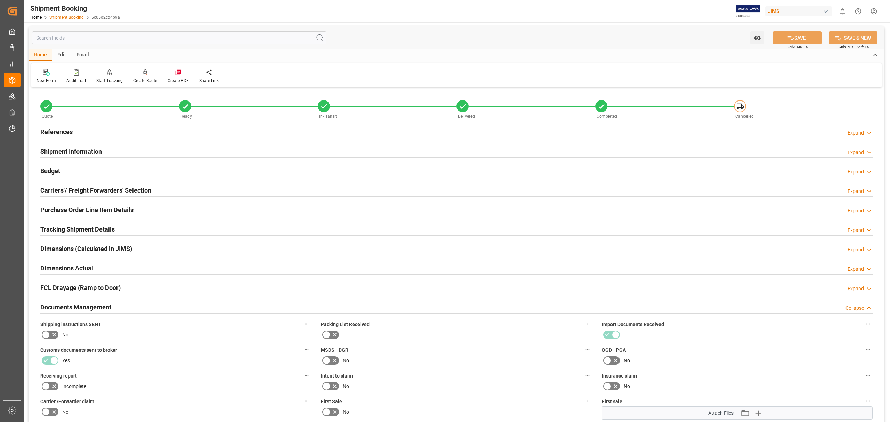 The height and width of the screenshot is (422, 890). Describe the element at coordinates (588, 350) in the screenshot. I see `button: MSDS - DGR` at that location.